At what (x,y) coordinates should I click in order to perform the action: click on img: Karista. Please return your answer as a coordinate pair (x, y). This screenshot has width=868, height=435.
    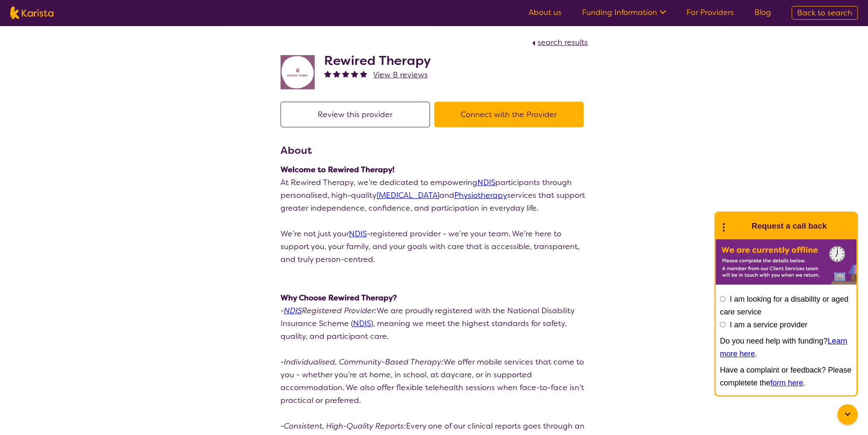
    Looking at the image, I should click on (738, 226).